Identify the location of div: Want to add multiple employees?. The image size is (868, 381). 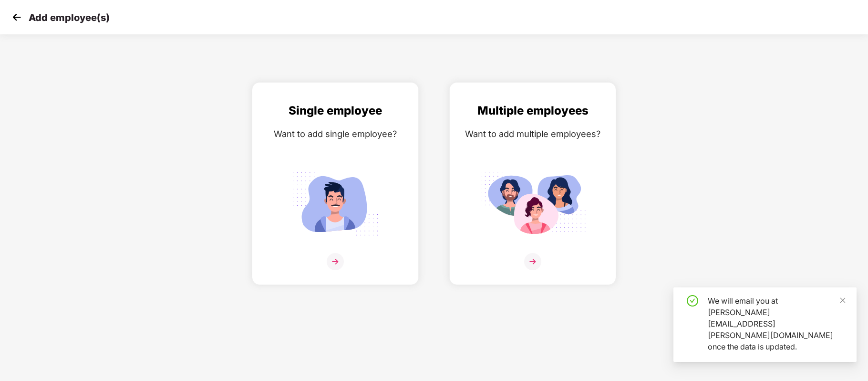
(532, 134).